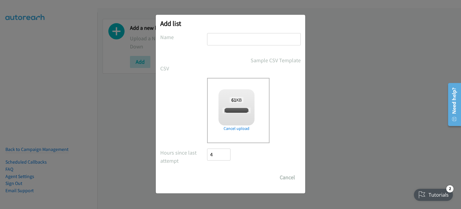  Describe the element at coordinates (40, 6) in the screenshot. I see `upt-list-badge: 2` at that location.